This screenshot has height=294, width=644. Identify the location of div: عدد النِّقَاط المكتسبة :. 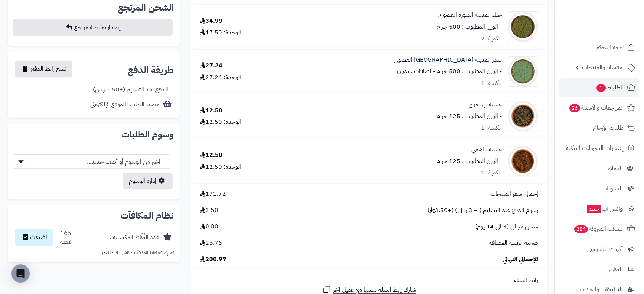
(134, 237).